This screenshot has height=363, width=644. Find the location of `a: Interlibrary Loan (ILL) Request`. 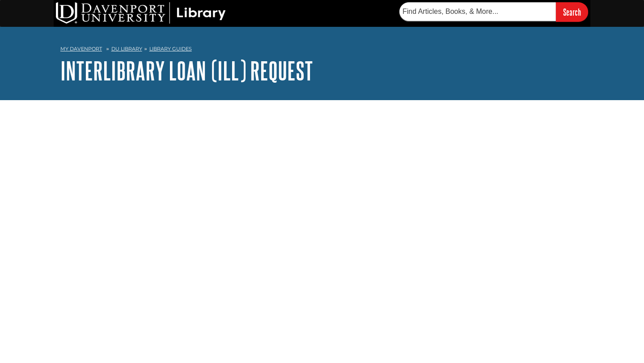

a: Interlibrary Loan (ILL) Request is located at coordinates (186, 71).